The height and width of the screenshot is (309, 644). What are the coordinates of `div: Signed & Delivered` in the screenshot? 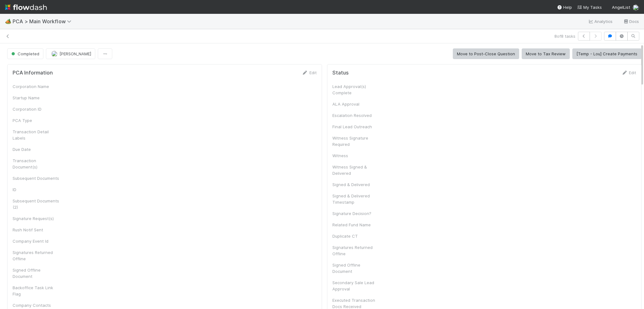 It's located at (356, 184).